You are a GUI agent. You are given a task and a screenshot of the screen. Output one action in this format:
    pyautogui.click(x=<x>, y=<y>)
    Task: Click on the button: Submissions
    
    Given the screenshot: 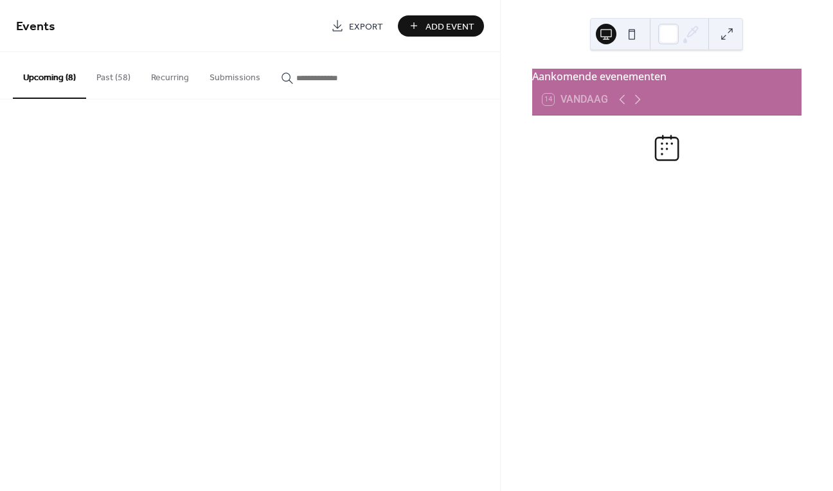 What is the action you would take?
    pyautogui.click(x=234, y=75)
    